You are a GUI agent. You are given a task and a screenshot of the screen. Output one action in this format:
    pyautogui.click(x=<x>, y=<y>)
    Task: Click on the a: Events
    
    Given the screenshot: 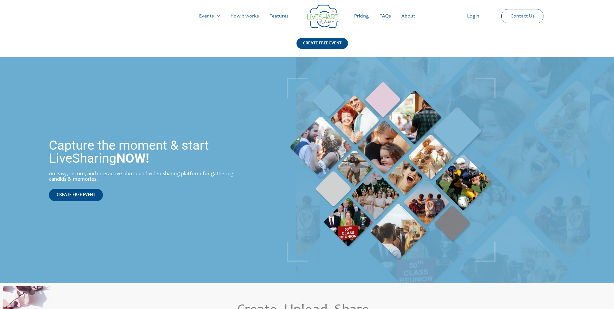 What is the action you would take?
    pyautogui.click(x=209, y=16)
    